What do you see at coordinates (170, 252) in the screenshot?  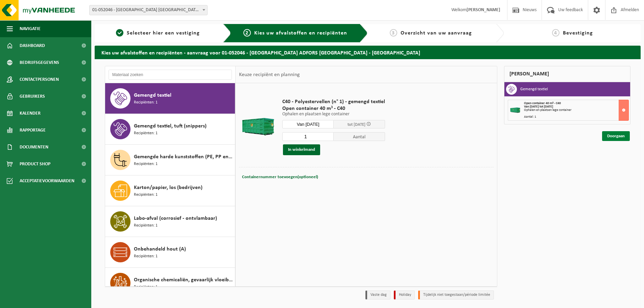 I see `button: Onbehandeld hout (A) Recipiënten: 1` at bounding box center [170, 252].